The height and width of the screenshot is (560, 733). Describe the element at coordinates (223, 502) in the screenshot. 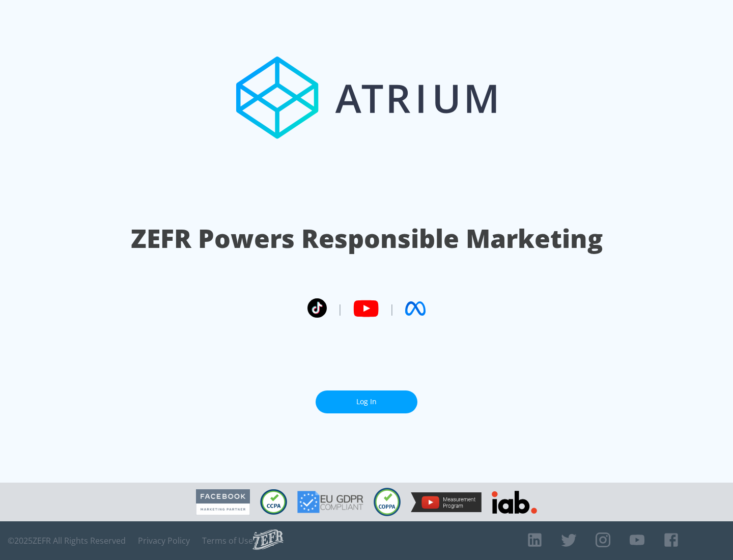

I see `img: Facebook Marketing Partner` at that location.